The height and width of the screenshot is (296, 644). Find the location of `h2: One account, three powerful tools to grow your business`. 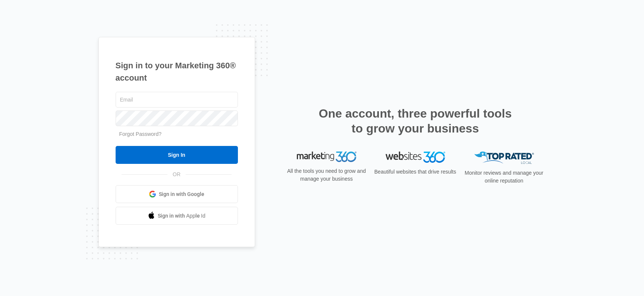

h2: One account, three powerful tools to grow your business is located at coordinates (415, 121).